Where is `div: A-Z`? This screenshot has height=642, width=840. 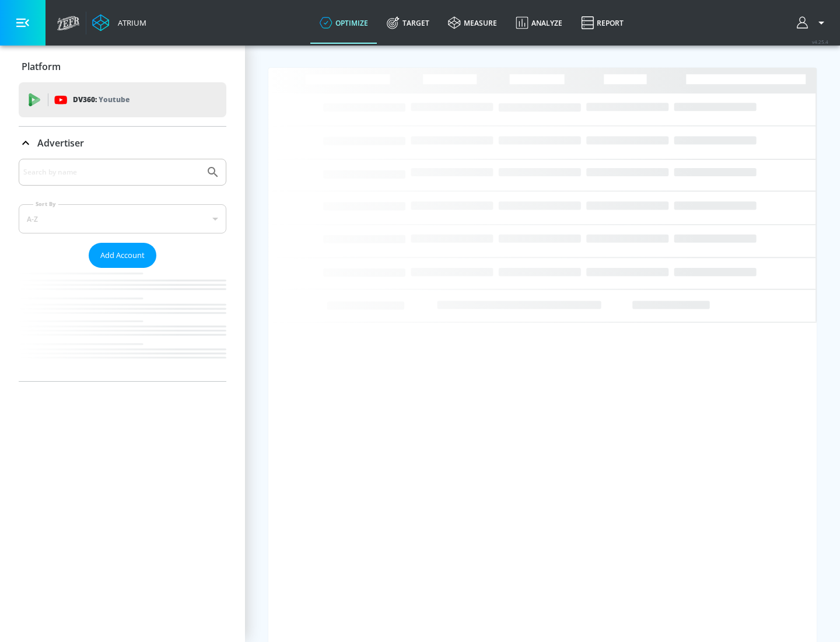
div: A-Z is located at coordinates (123, 219).